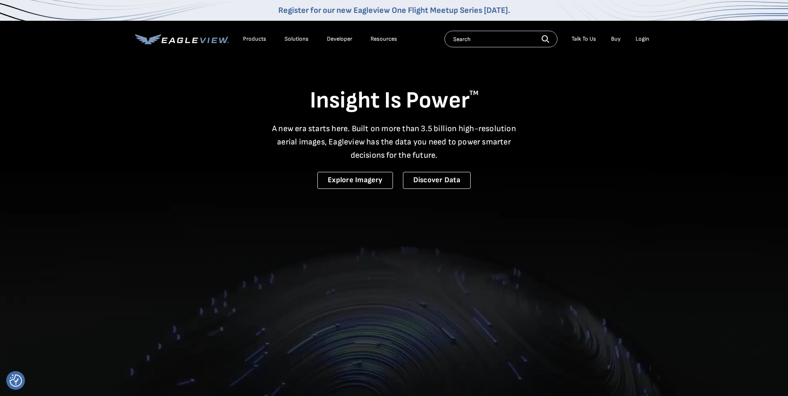  What do you see at coordinates (16, 381) in the screenshot?
I see `img: Revisit consent button` at bounding box center [16, 381].